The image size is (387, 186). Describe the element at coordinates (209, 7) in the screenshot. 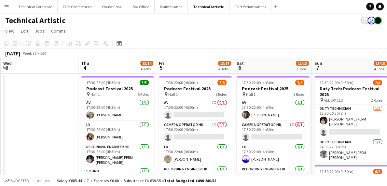

I see `button: Technical Artistic` at that location.